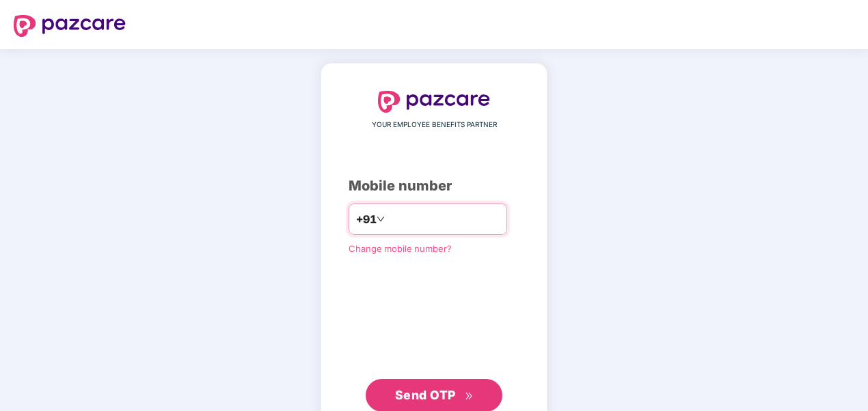 The image size is (868, 411). Describe the element at coordinates (366, 219) in the screenshot. I see `span: +91` at that location.